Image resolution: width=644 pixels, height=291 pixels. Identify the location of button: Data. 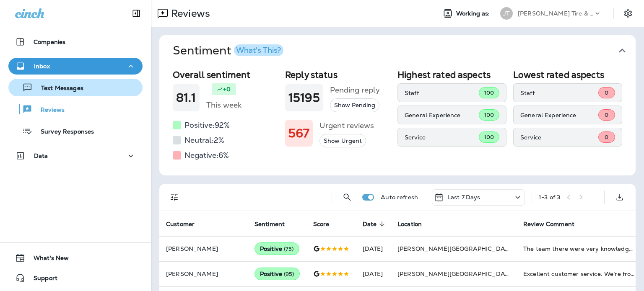
(75, 156).